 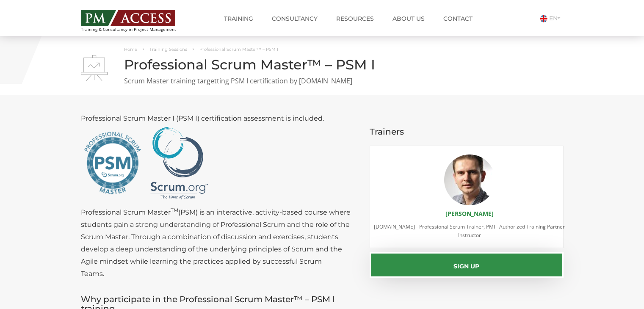 I want to click on a: EN, so click(x=552, y=18).